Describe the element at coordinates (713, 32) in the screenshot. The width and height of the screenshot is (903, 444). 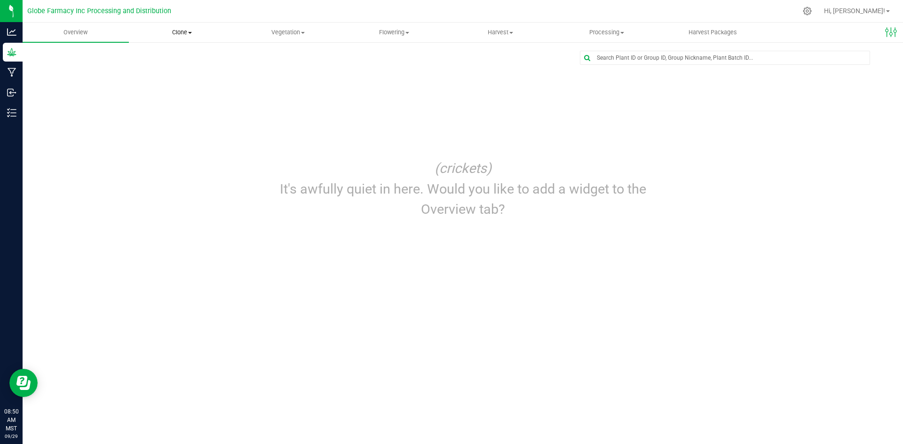
I see `a: Harvest Packages` at that location.